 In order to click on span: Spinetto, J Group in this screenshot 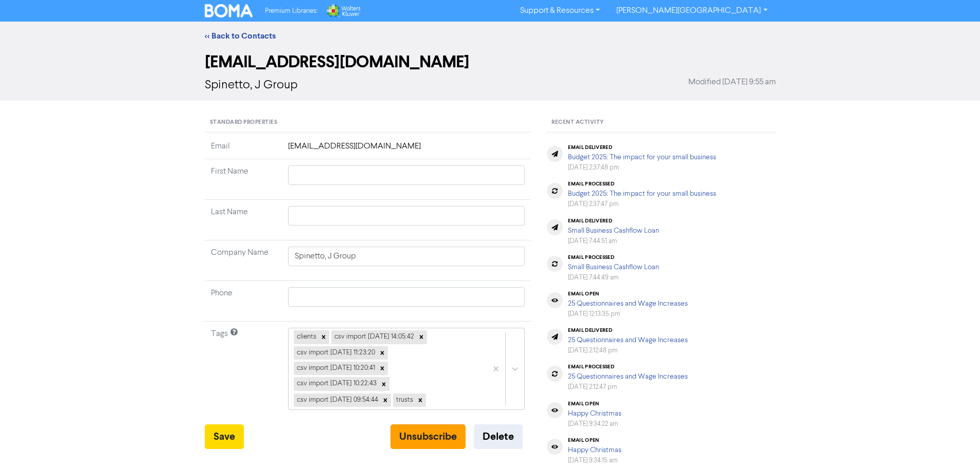, I will do `click(251, 86)`.